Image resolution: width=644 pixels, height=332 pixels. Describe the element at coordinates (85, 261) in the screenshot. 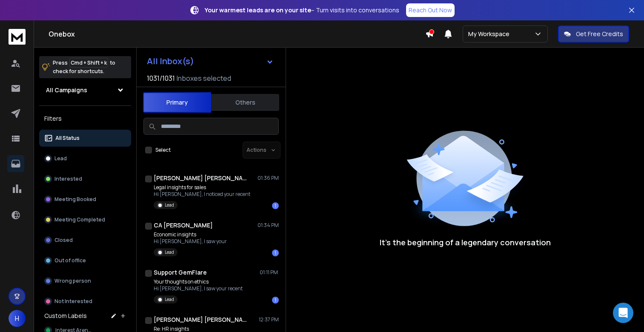

I see `button: Out of office` at that location.